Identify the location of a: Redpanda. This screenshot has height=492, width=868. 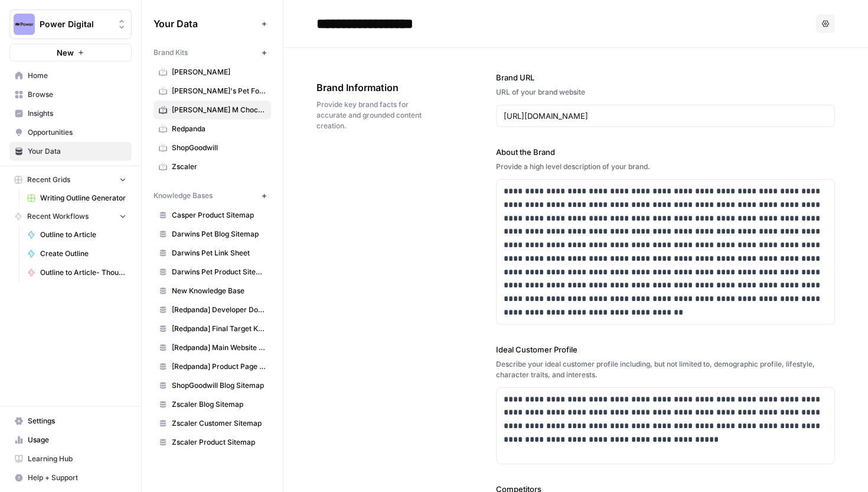
(212, 129).